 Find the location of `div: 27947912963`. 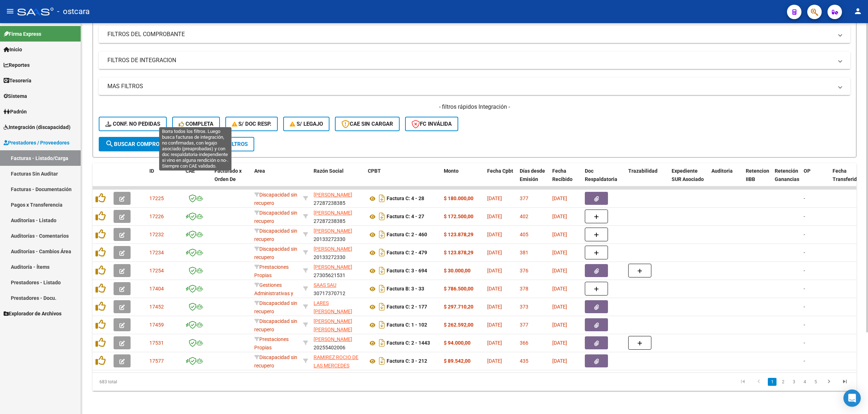

div: 27947912963 is located at coordinates (338, 325).